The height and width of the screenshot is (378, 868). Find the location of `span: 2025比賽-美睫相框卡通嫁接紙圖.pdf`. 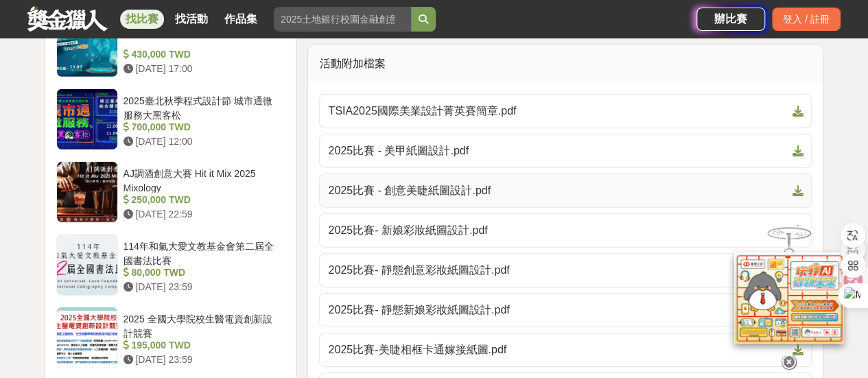

span: 2025比賽-美睫相框卡通嫁接紙圖.pdf is located at coordinates (557, 350).